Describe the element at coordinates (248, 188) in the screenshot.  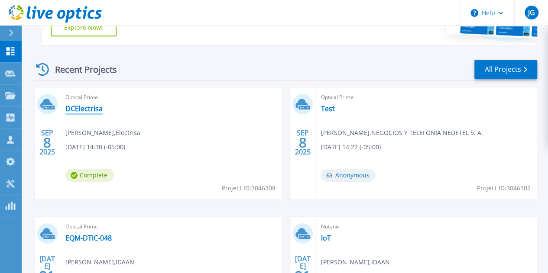
I see `span: Project ID: 3046308` at that location.